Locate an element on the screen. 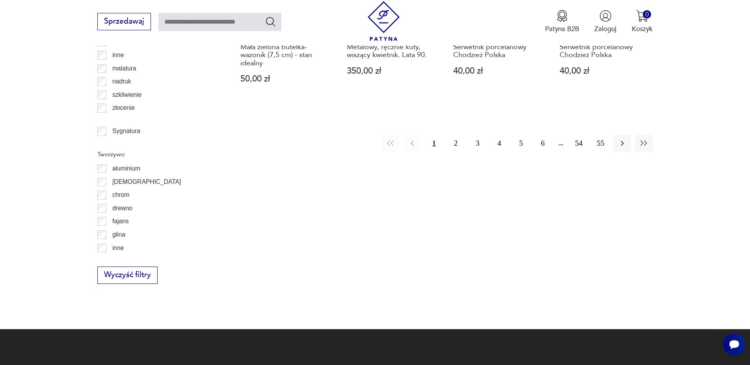 The width and height of the screenshot is (750, 365). a: Sprzedawaj is located at coordinates (124, 22).